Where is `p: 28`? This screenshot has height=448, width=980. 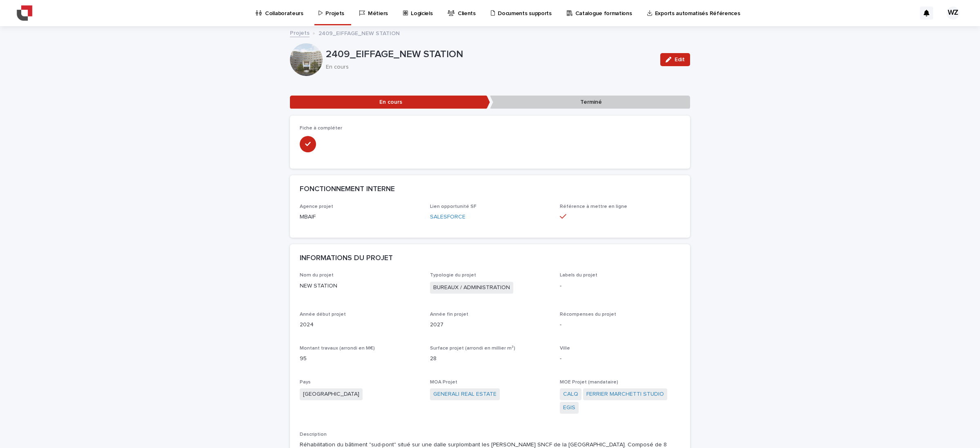
p: 28 is located at coordinates (490, 359).